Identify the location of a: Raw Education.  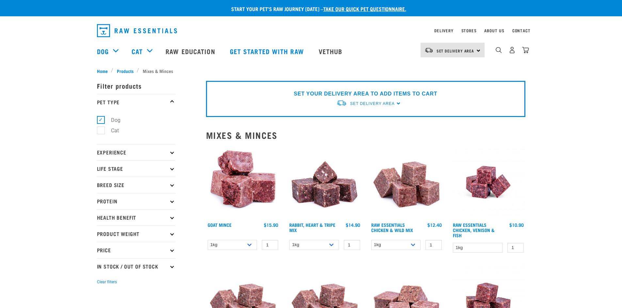
(191, 51).